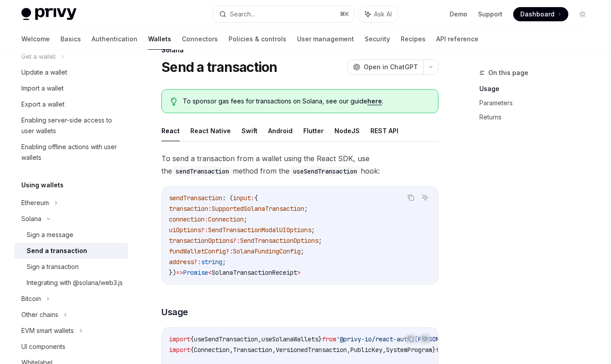  What do you see at coordinates (219, 67) in the screenshot?
I see `h1: Send a transaction` at bounding box center [219, 67].